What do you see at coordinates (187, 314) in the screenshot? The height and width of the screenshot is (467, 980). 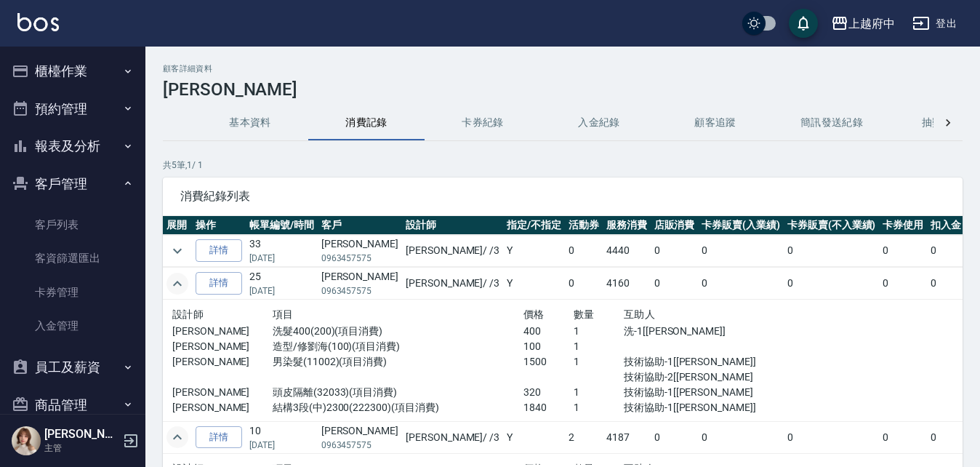 I see `span: 設計師` at bounding box center [187, 314].